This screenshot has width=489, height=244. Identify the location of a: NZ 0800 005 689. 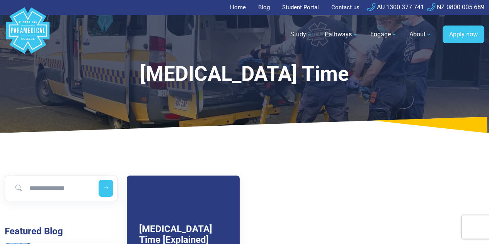
(456, 7).